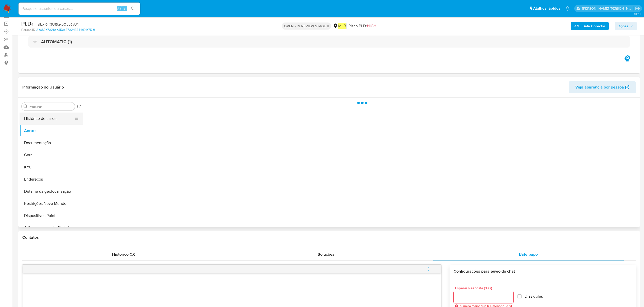  Describe the element at coordinates (637, 14) in the screenshot. I see `span: 3.161.2` at that location.